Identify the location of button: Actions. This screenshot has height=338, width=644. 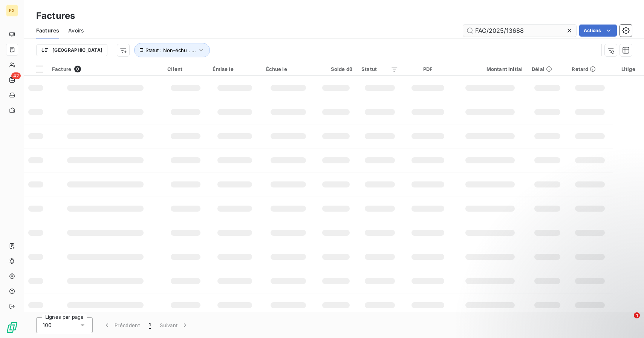
(598, 30).